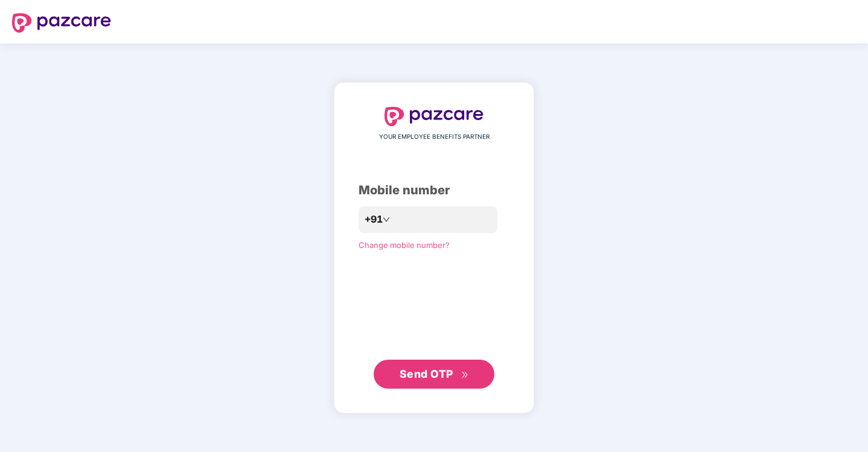  Describe the element at coordinates (434, 138) in the screenshot. I see `span: YOUR EMPLOYEE BENEFITS PARTNER` at that location.